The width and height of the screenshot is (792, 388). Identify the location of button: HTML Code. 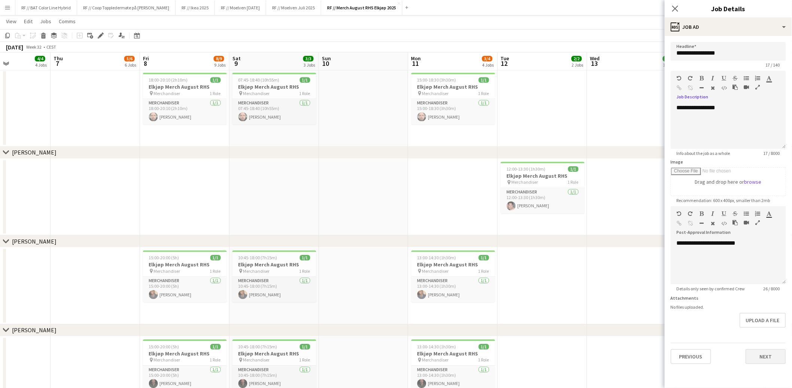
(724, 88).